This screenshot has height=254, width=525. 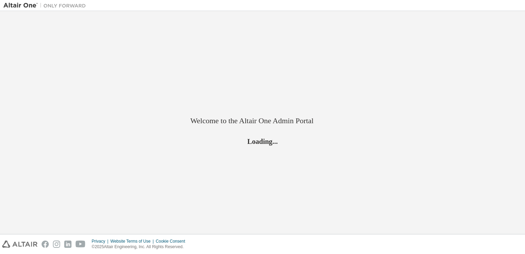 What do you see at coordinates (20, 244) in the screenshot?
I see `img: altair_logo.svg` at bounding box center [20, 244].